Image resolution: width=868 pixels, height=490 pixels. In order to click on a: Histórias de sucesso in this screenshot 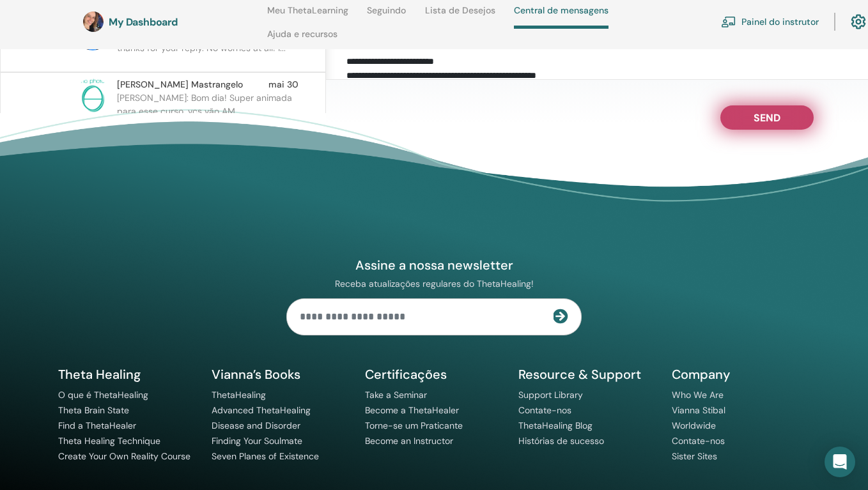, I will do `click(561, 442)`.